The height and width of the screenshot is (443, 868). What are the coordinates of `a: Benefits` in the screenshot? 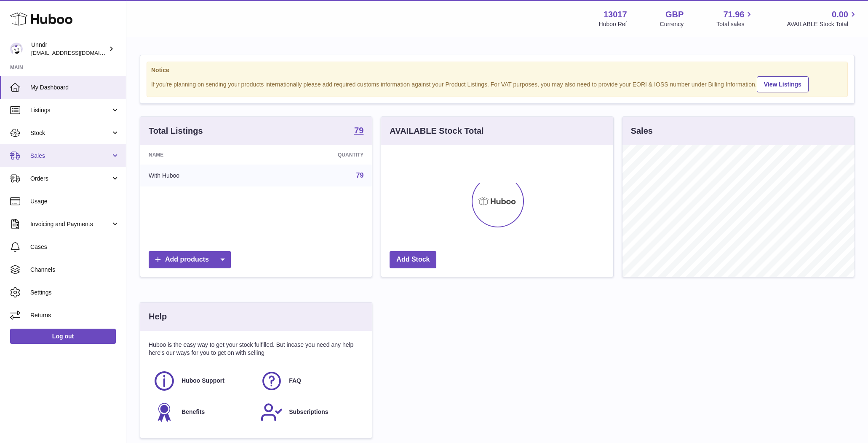 It's located at (202, 412).